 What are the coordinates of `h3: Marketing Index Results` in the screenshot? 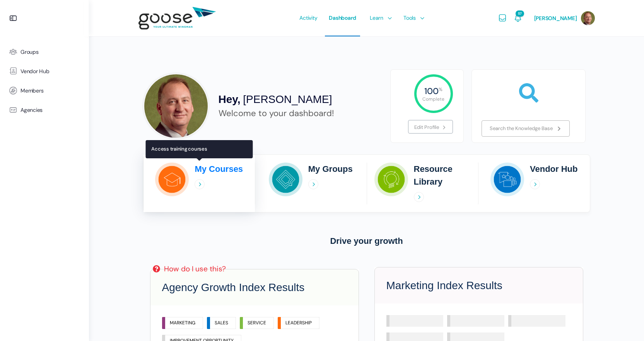 It's located at (479, 285).